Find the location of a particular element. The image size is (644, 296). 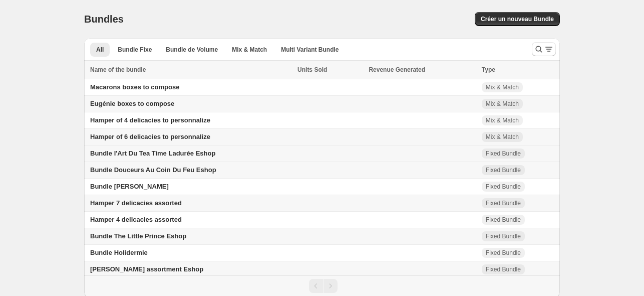

span: Multi Variant Bundle is located at coordinates (310, 49).